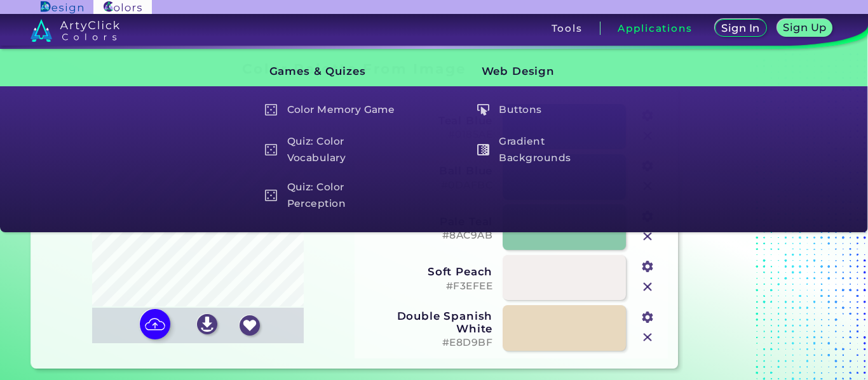 Image resolution: width=868 pixels, height=380 pixels. I want to click on h3: Soft Peach, so click(428, 272).